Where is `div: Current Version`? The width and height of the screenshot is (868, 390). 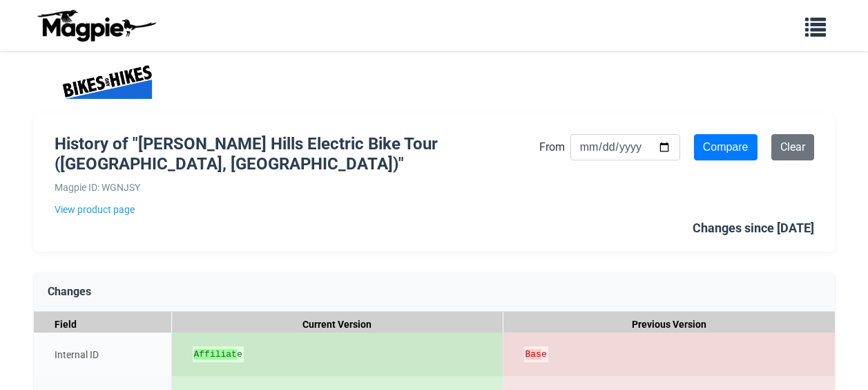 div: Current Version is located at coordinates (338, 324).